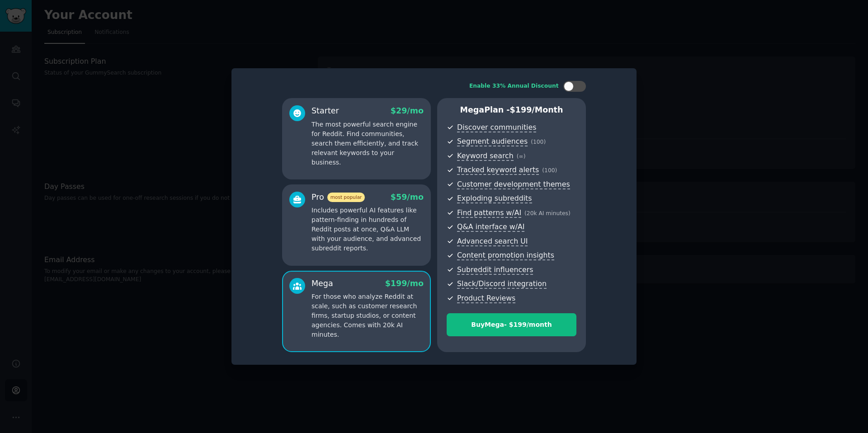  Describe the element at coordinates (498, 170) in the screenshot. I see `span: Tracked keyword alerts` at that location.